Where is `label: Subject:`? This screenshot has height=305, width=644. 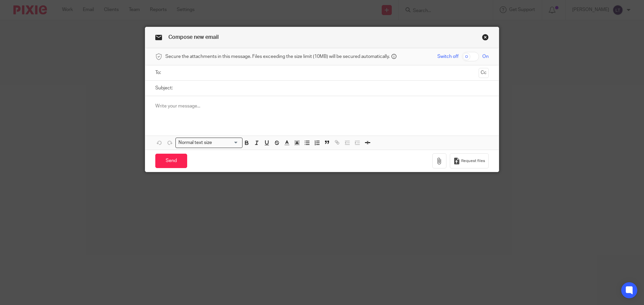
label: Subject: is located at coordinates (164, 88).